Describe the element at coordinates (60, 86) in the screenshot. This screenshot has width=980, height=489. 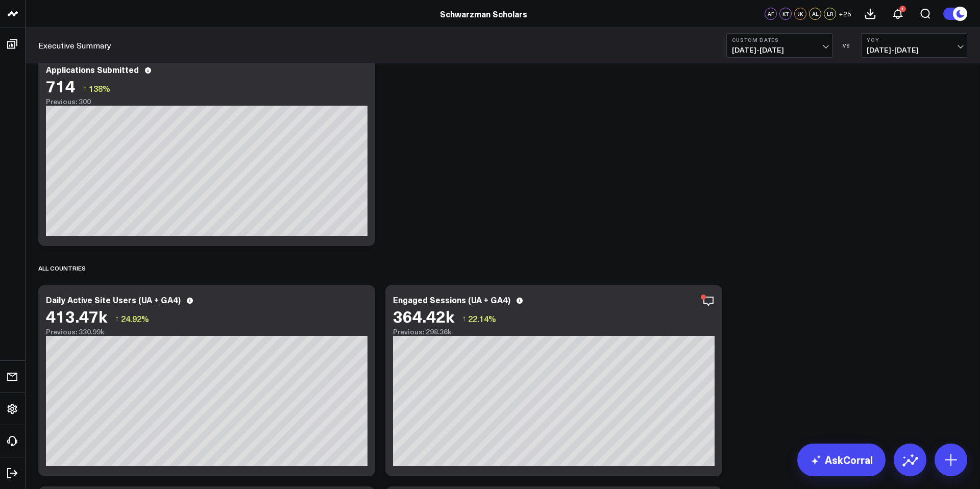
I see `div: 714` at that location.